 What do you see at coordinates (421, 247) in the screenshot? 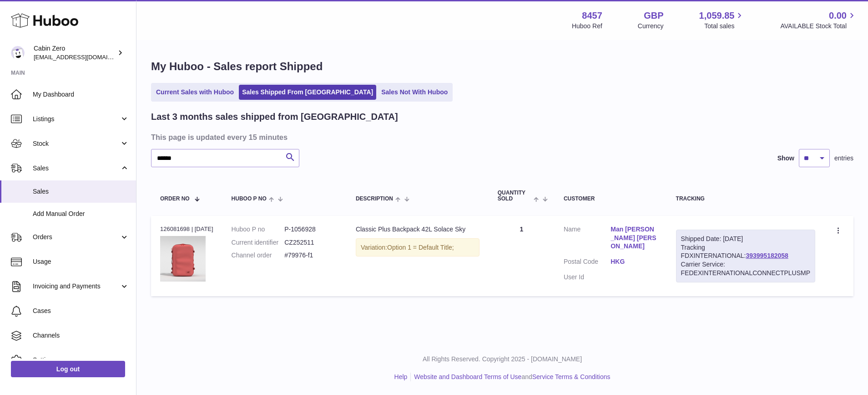
I see `span: Option 1 = Default Title;` at bounding box center [421, 247].